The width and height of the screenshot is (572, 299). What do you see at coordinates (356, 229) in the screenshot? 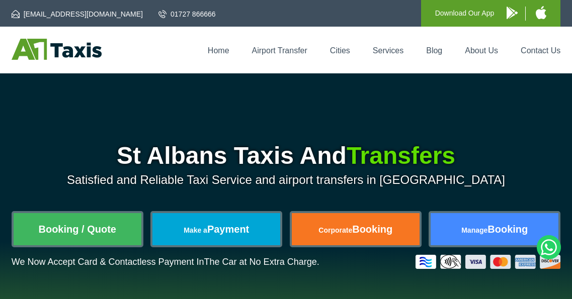
I see `a: CorporateBooking` at bounding box center [356, 229].